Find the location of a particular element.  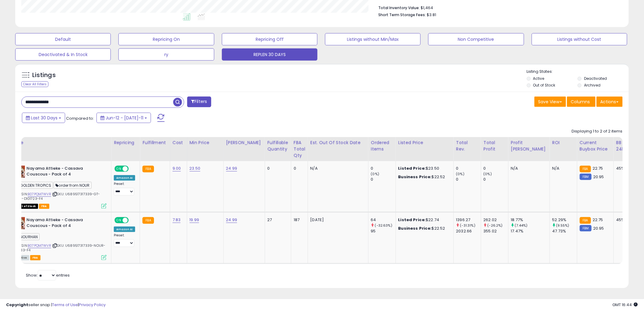

div: Current Buybox Price is located at coordinates (595, 146).